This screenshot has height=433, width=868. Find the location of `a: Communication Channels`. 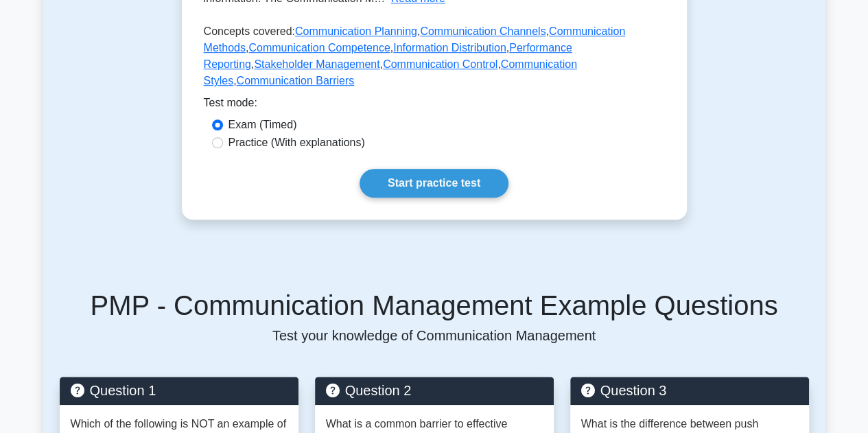

a: Communication Channels is located at coordinates (482, 31).